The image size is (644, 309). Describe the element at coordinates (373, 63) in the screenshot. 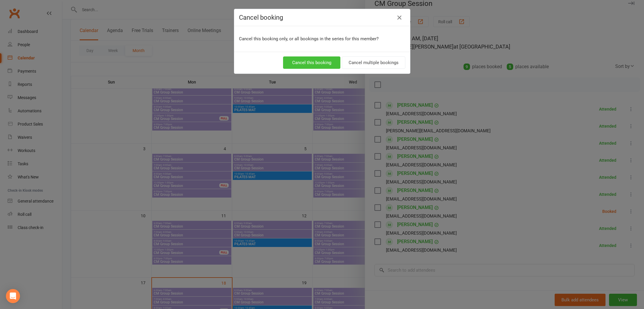

I see `button: Cancel multiple bookings` at that location.